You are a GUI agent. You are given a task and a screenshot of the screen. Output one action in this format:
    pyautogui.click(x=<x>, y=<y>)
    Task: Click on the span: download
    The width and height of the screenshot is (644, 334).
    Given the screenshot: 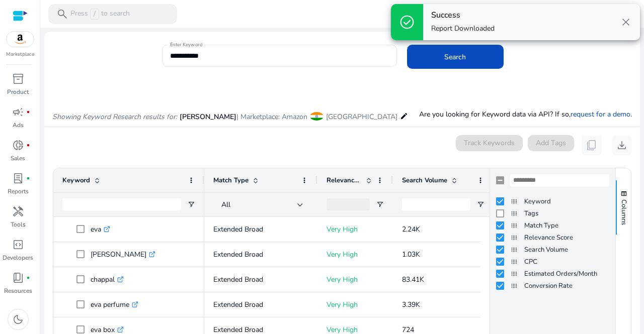 What is the action you would take?
    pyautogui.click(x=622, y=145)
    